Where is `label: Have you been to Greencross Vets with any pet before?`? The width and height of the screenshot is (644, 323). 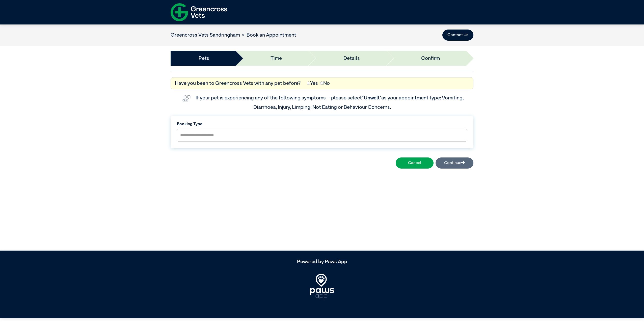
label: Have you been to Greencross Vets with any pet before? is located at coordinates (238, 83).